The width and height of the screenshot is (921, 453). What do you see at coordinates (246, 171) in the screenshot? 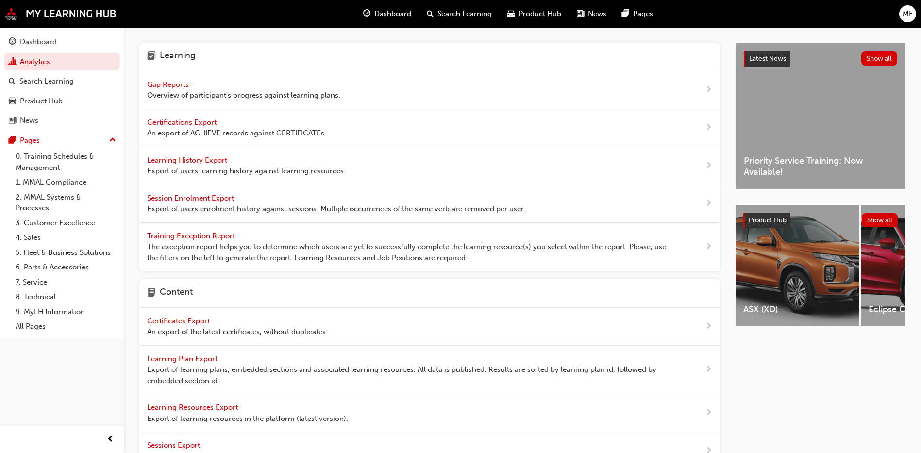
I see `span: Export of users learning history against learning resources.` at bounding box center [246, 171].